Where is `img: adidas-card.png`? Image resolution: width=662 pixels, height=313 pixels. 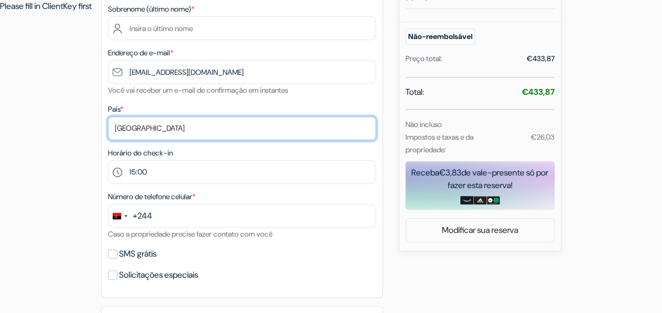 img: adidas-card.png is located at coordinates (480, 200).